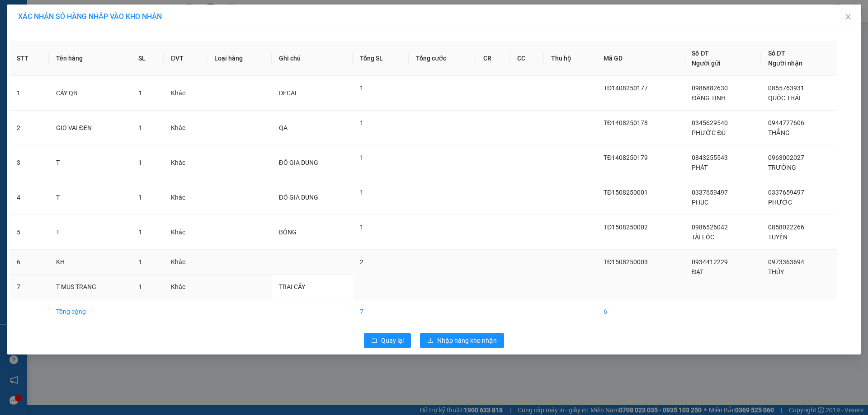  Describe the element at coordinates (90, 93) in the screenshot. I see `td: CÂY QB` at that location.